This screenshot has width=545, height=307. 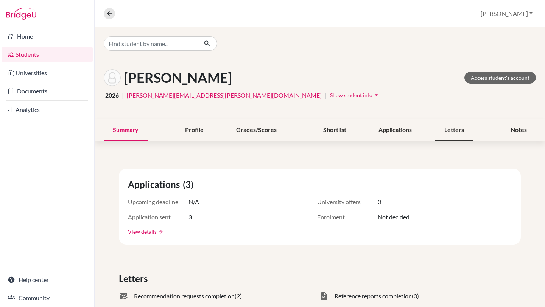 I want to click on a: Community, so click(x=47, y=298).